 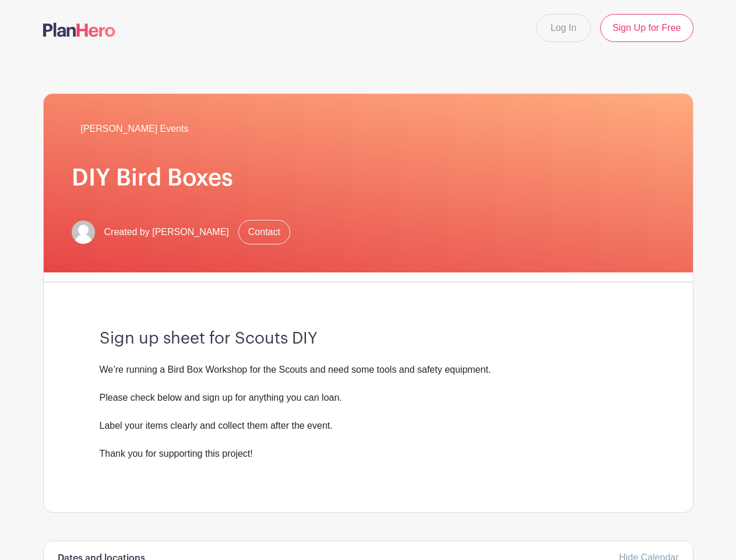 What do you see at coordinates (264, 232) in the screenshot?
I see `a: Contact` at bounding box center [264, 232].